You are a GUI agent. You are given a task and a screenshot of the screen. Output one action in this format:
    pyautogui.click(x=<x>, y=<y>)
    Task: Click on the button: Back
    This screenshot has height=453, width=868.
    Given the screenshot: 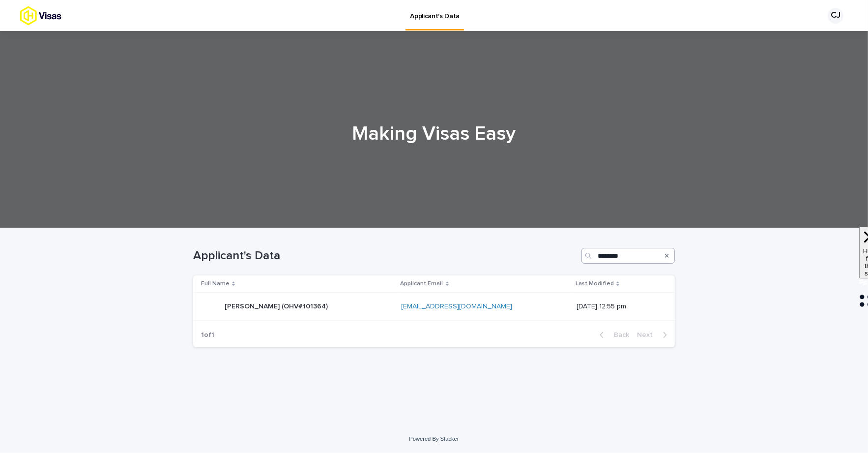 What is the action you would take?
    pyautogui.click(x=613, y=335)
    